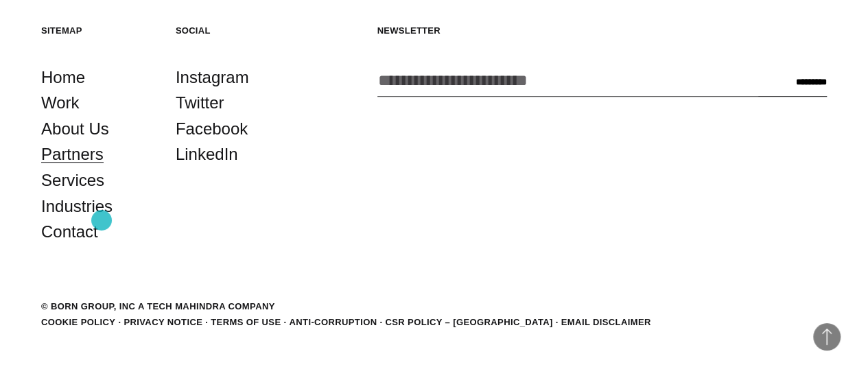  I want to click on h5: Sitemap, so click(98, 30).